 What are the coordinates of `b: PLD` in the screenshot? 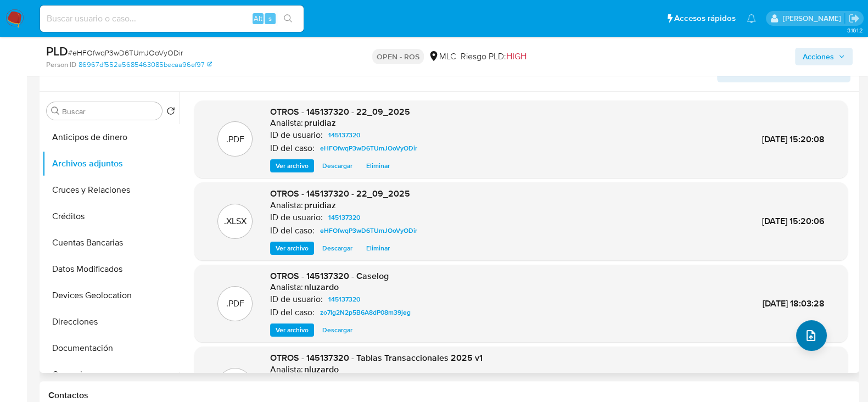 It's located at (57, 51).